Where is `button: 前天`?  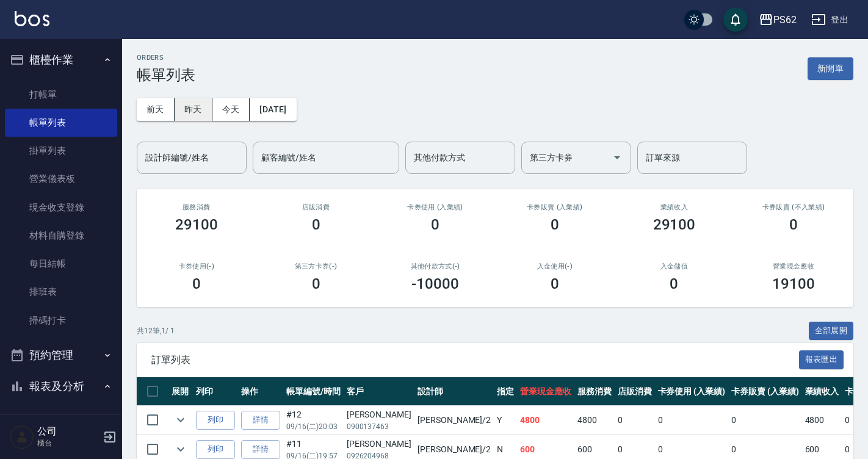
button: 前天 is located at coordinates (156, 109).